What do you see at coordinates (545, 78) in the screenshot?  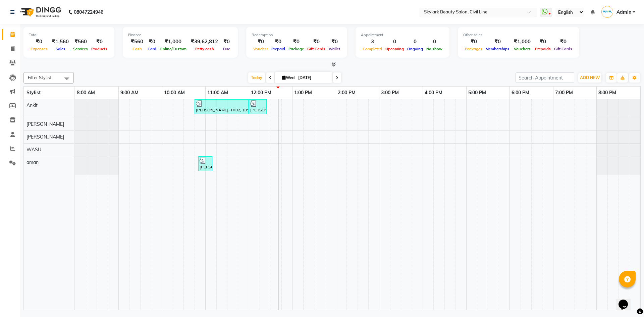 I see `input: Search Appointment` at bounding box center [545, 78].